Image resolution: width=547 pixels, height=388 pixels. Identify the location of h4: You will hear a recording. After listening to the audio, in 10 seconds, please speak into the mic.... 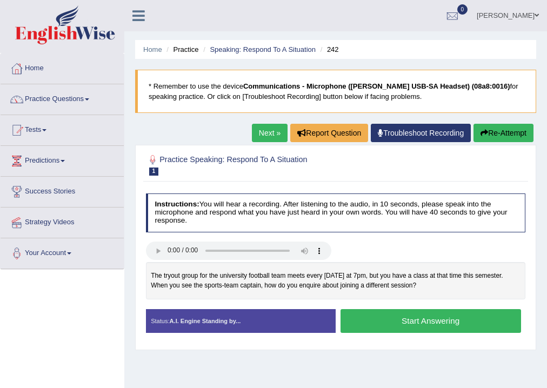
(336, 213).